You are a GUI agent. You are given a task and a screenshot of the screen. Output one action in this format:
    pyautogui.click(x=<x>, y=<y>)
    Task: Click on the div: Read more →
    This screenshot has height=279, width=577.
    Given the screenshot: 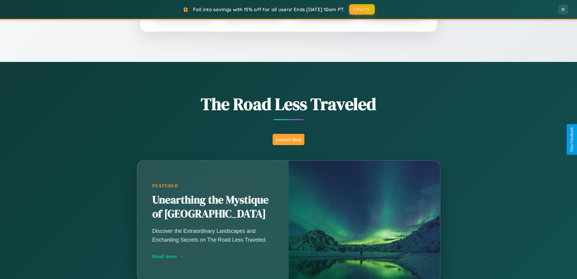 What is the action you would take?
    pyautogui.click(x=213, y=256)
    